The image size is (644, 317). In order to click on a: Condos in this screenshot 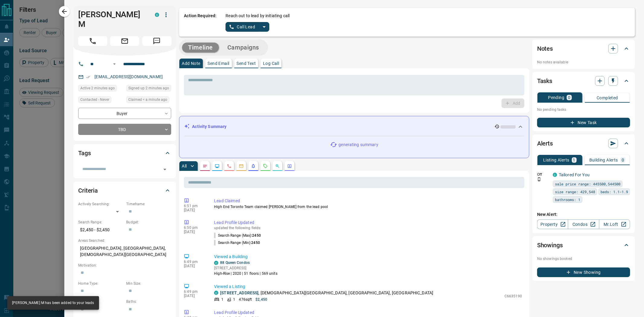, I will do `click(583, 224)`.